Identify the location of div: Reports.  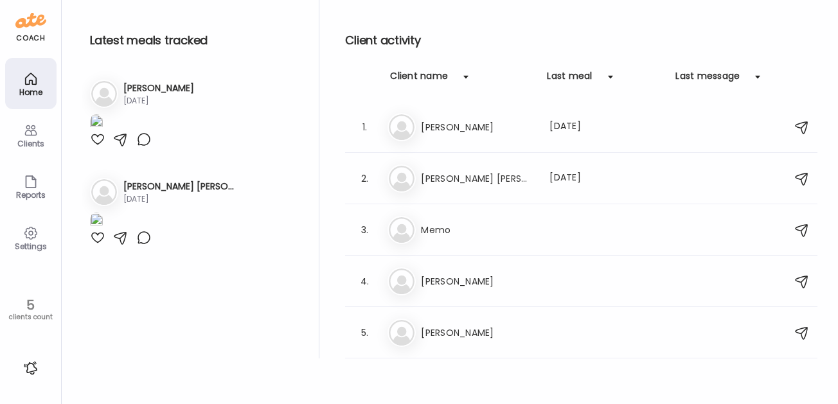
(31, 195).